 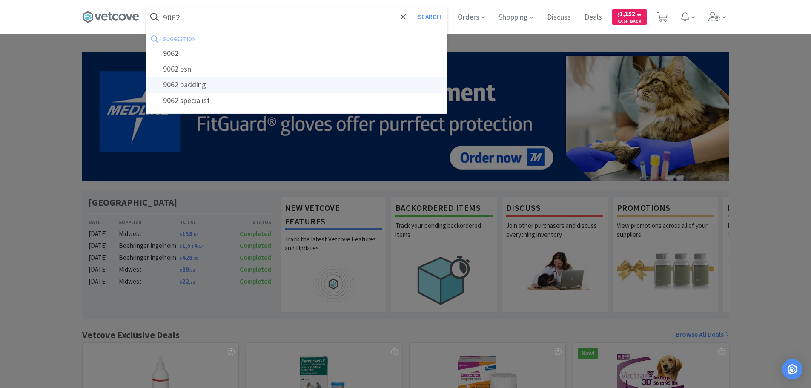 What do you see at coordinates (792, 369) in the screenshot?
I see `div: Open Intercom Messenger` at bounding box center [792, 369].